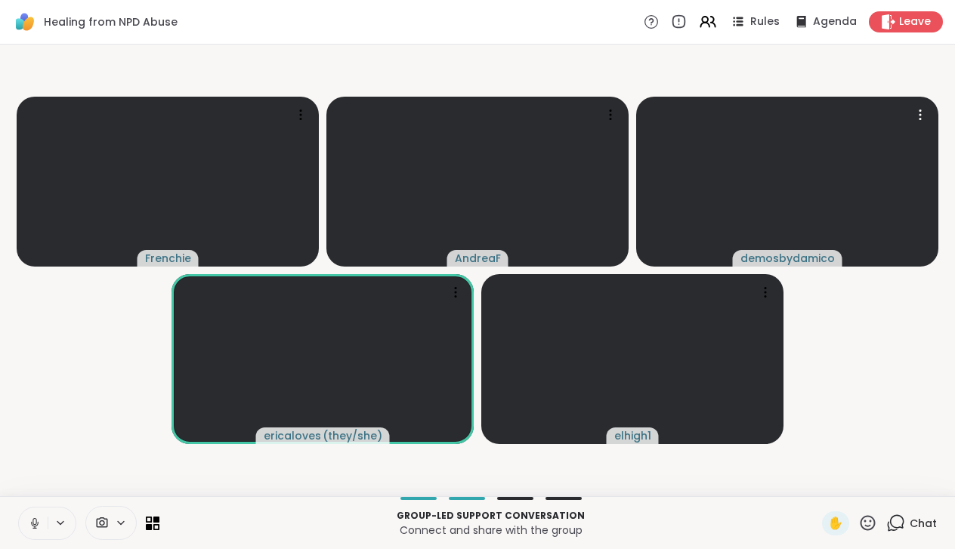  I want to click on span: AndreaF, so click(478, 258).